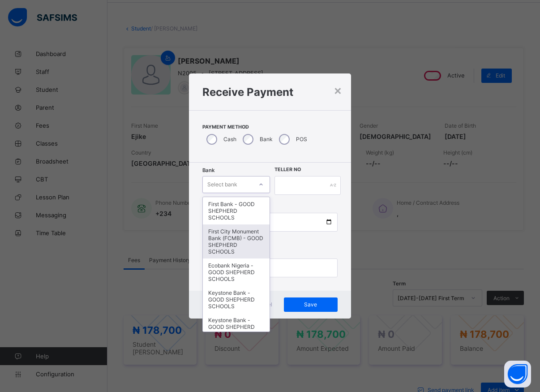  What do you see at coordinates (209, 170) in the screenshot?
I see `span: Bank` at bounding box center [209, 170].